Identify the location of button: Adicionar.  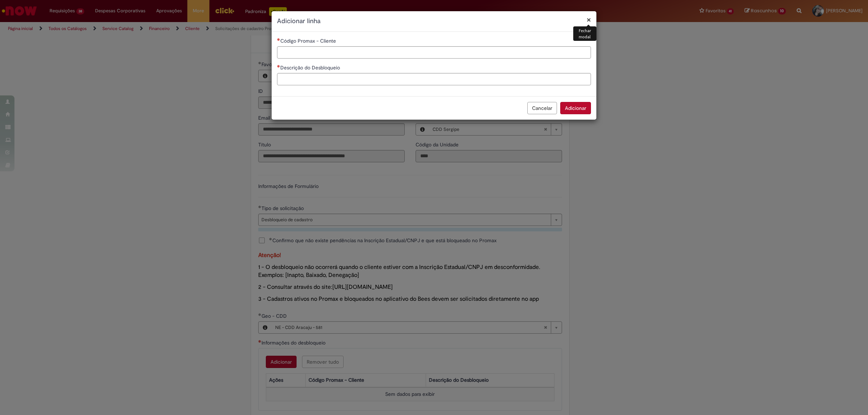
(576, 108).